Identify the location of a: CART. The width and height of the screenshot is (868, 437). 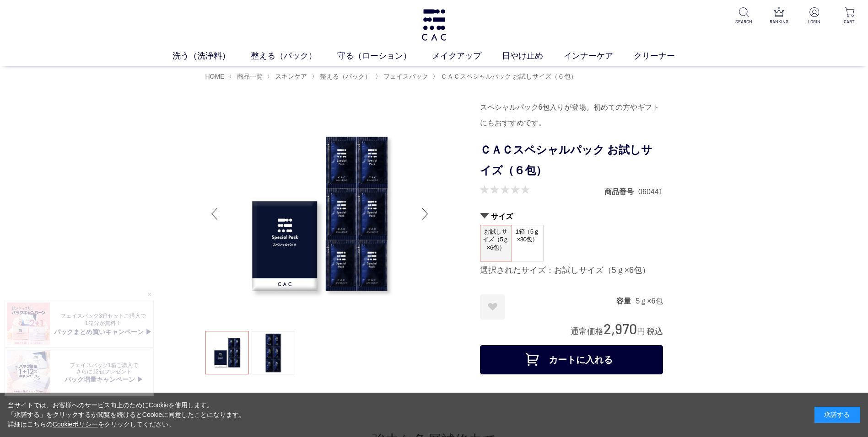
(849, 16).